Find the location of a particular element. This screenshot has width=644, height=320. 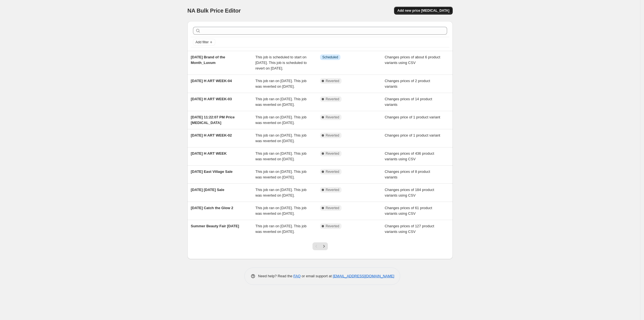

button: Next is located at coordinates (324, 246).